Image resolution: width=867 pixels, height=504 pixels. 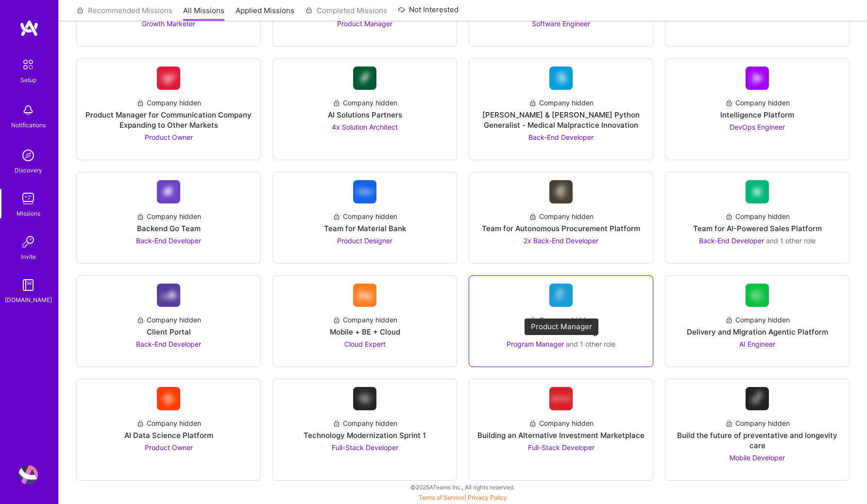 What do you see at coordinates (758, 228) in the screenshot?
I see `div: Team for AI-Powered Sales Platform` at bounding box center [758, 228].